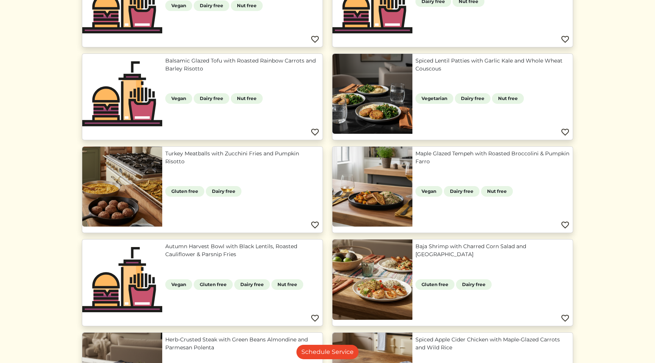 The image size is (655, 363). Describe the element at coordinates (493, 65) in the screenshot. I see `a: Spiced Lentil Patties with Garlic Kale and Whole Wheat Couscous` at that location.